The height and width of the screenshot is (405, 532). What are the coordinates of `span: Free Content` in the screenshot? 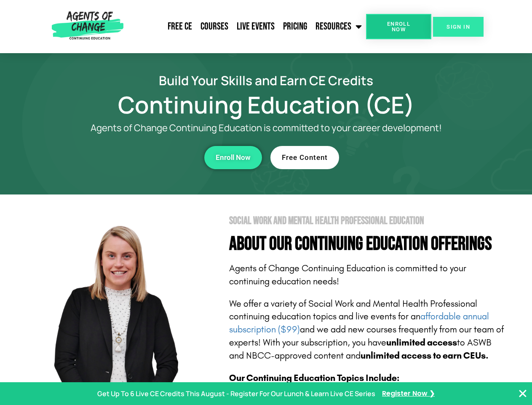 It's located at (304, 157).